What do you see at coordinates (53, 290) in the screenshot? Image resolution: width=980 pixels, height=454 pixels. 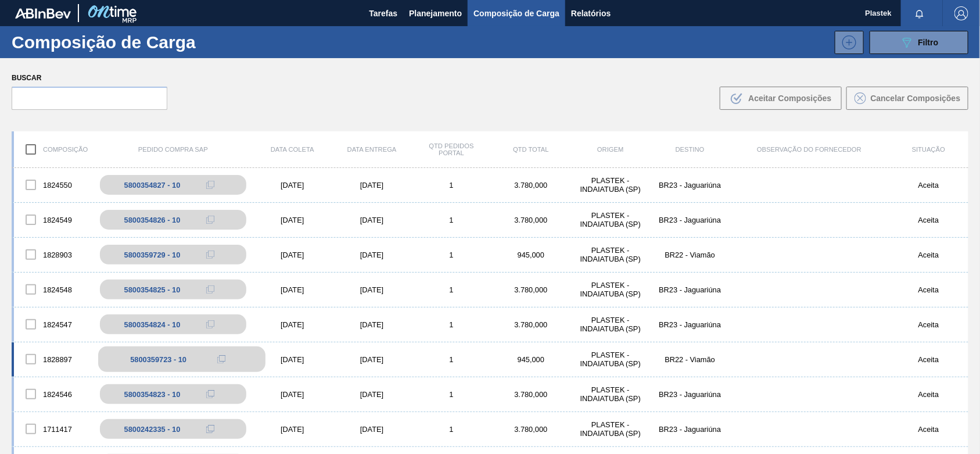 I see `div: 1824548` at bounding box center [53, 290].